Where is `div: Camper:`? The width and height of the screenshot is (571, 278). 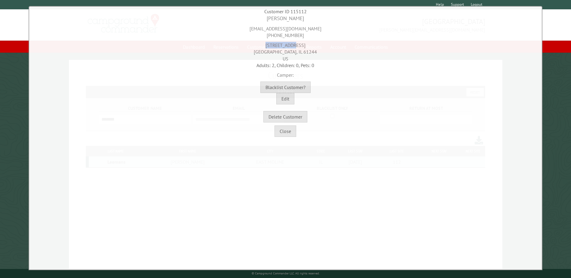 div: Camper: is located at coordinates (285, 73).